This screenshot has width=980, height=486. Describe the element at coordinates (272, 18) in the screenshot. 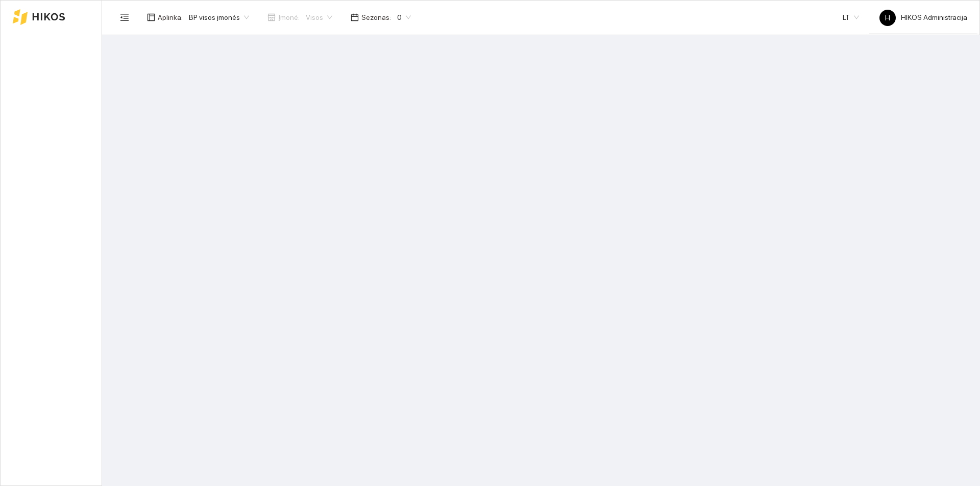

I see `span: shop` at that location.